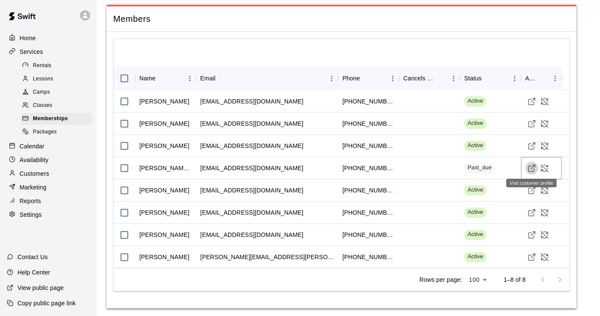 The height and width of the screenshot is (316, 600). What do you see at coordinates (34, 160) in the screenshot?
I see `p: Availability` at bounding box center [34, 160].